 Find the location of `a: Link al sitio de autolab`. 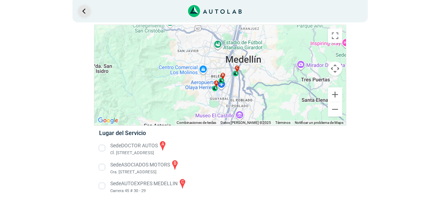

a: Link al sitio de autolab is located at coordinates (215, 10).